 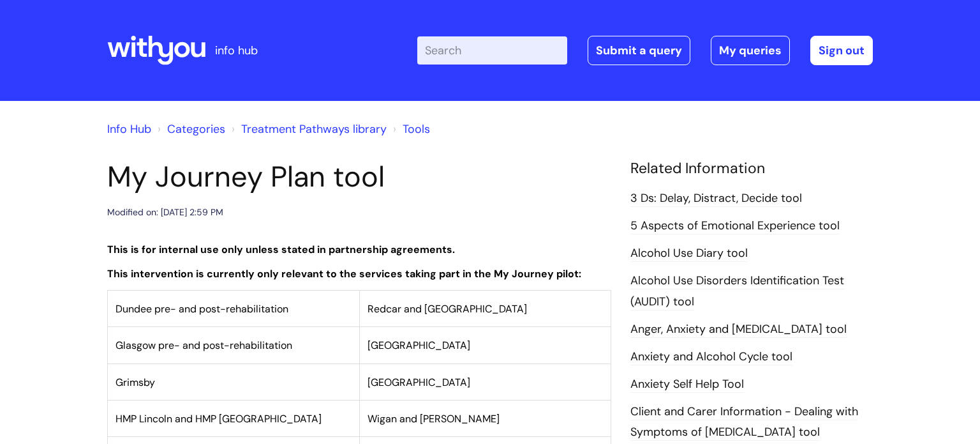 What do you see at coordinates (738, 291) in the screenshot?
I see `a: Alcohol Use Disorders Identification Test (AUDIT) tool` at bounding box center [738, 291].